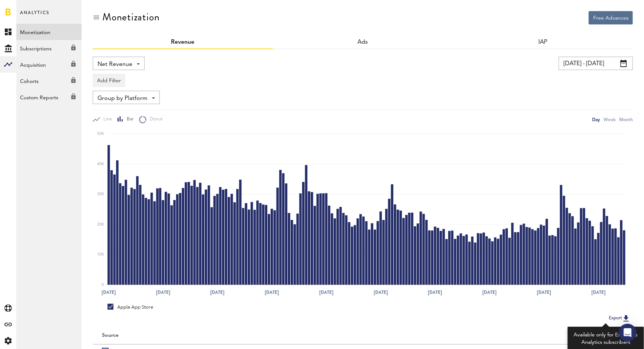 Image resolution: width=644 pixels, height=349 pixels. Describe the element at coordinates (109, 81) in the screenshot. I see `button: Add Filter` at that location.